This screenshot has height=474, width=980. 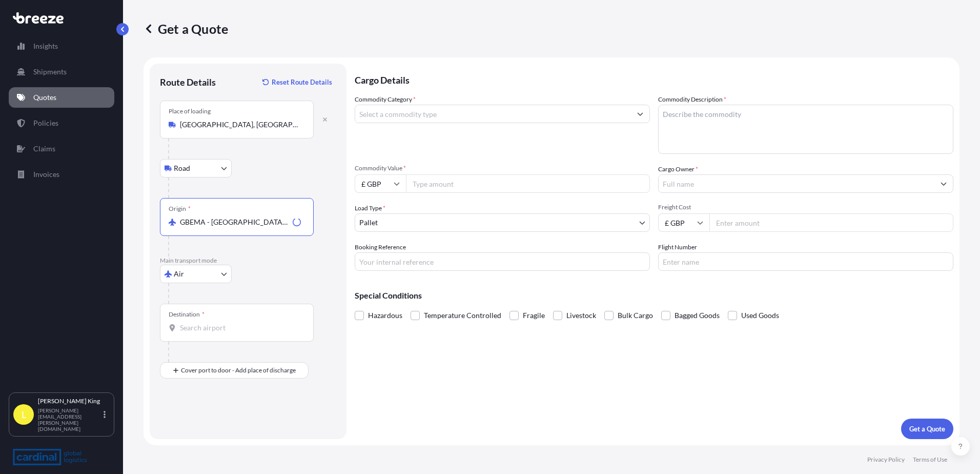 I want to click on button: Cover port to door - Add place of discharge, so click(x=234, y=370).